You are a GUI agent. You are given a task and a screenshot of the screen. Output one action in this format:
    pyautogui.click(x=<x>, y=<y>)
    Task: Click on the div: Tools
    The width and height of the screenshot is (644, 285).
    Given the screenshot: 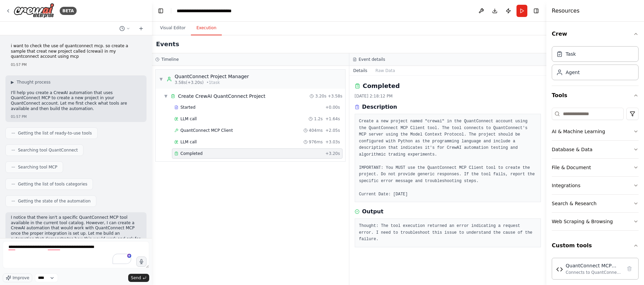 What is the action you would take?
    pyautogui.click(x=595, y=170)
    